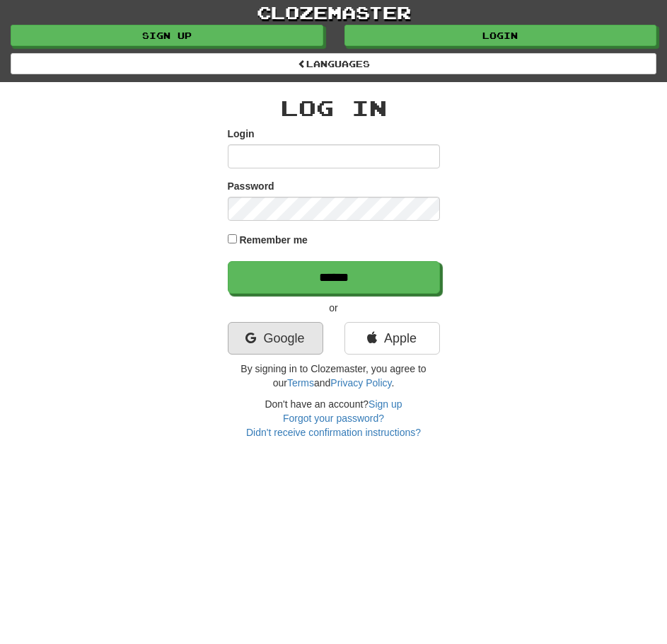  What do you see at coordinates (273, 240) in the screenshot?
I see `label: Remember me` at bounding box center [273, 240].